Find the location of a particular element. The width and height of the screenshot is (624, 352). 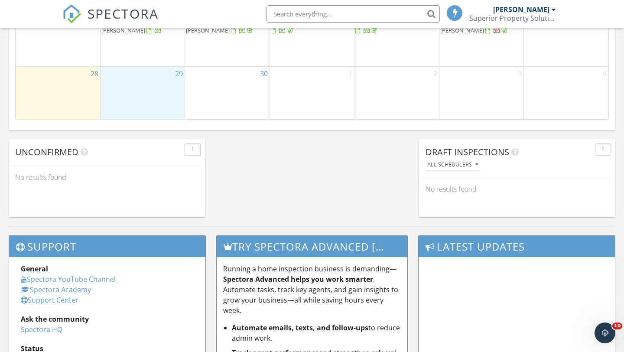

h3: Support is located at coordinates (107, 246).